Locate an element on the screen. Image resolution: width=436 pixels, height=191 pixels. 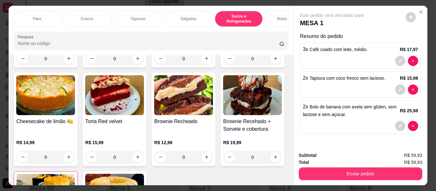
p: 3 x is located at coordinates (335, 49).